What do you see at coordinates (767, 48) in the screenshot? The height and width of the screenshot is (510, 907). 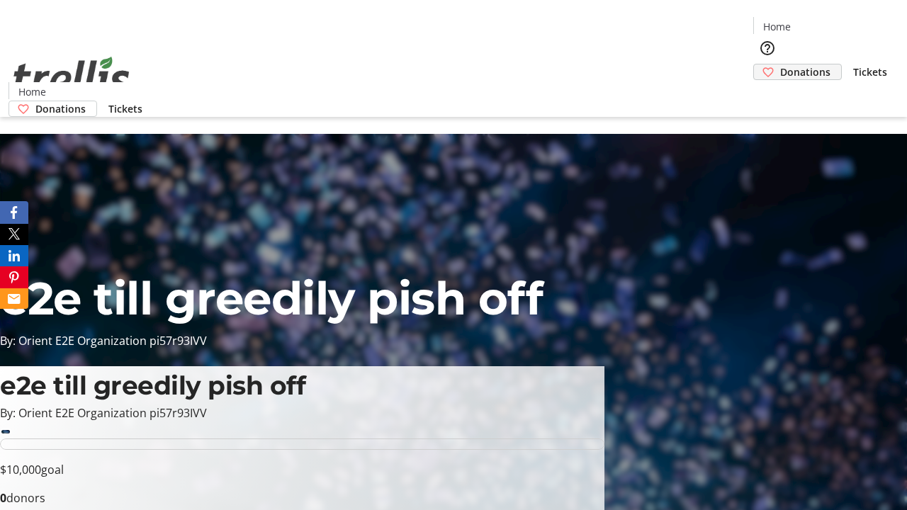 I see `button: Help` at bounding box center [767, 48].